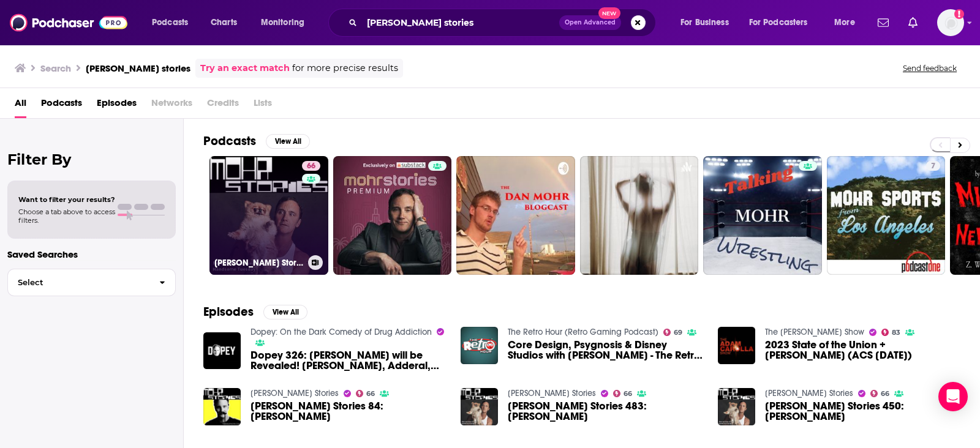 Image resolution: width=980 pixels, height=448 pixels. Describe the element at coordinates (92, 254) in the screenshot. I see `p: Saved Searches` at that location.